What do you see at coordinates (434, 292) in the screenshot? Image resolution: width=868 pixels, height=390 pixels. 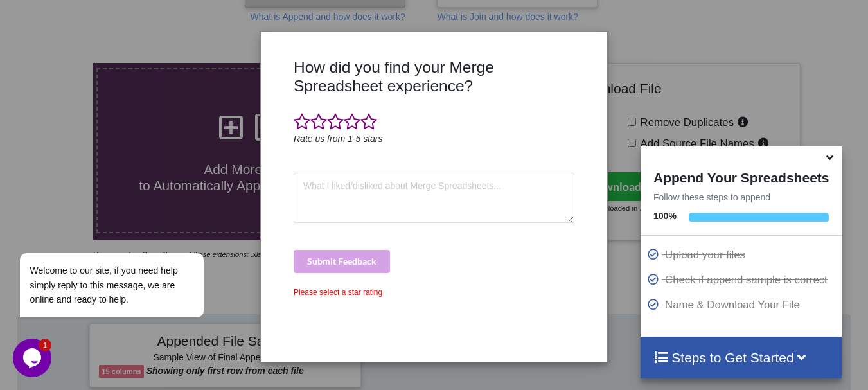 I see `div: Please select a star rating` at bounding box center [434, 292].